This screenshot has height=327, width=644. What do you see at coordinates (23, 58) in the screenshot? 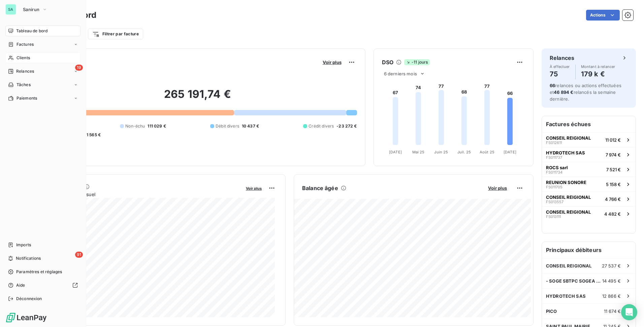
I see `span: Clients` at bounding box center [23, 58].